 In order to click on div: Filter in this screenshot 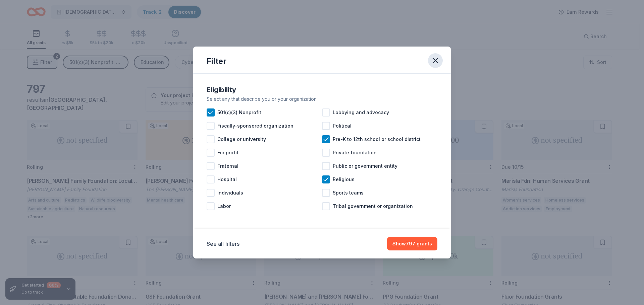, I will do `click(216, 61)`.